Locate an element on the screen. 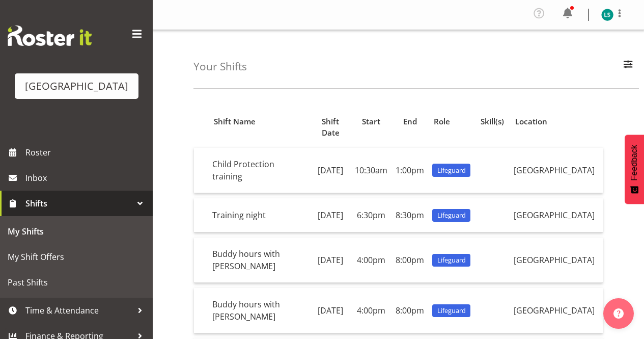  div: Start is located at coordinates (370, 121).